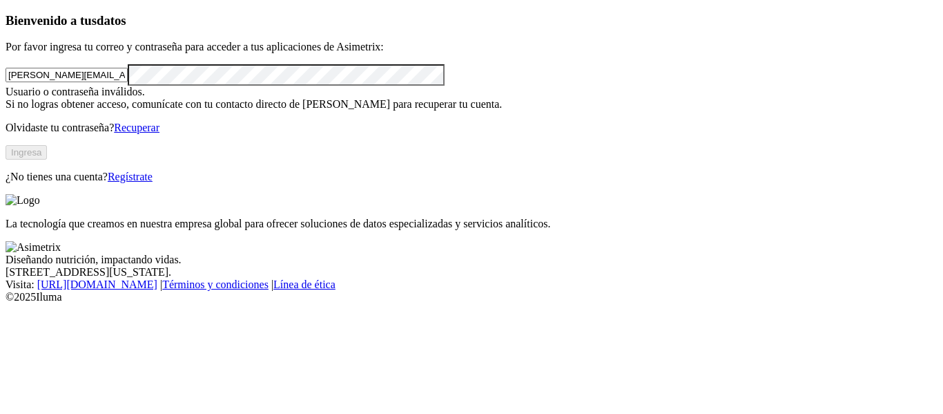 The height and width of the screenshot is (414, 943). I want to click on a: Línea de ética, so click(305, 284).